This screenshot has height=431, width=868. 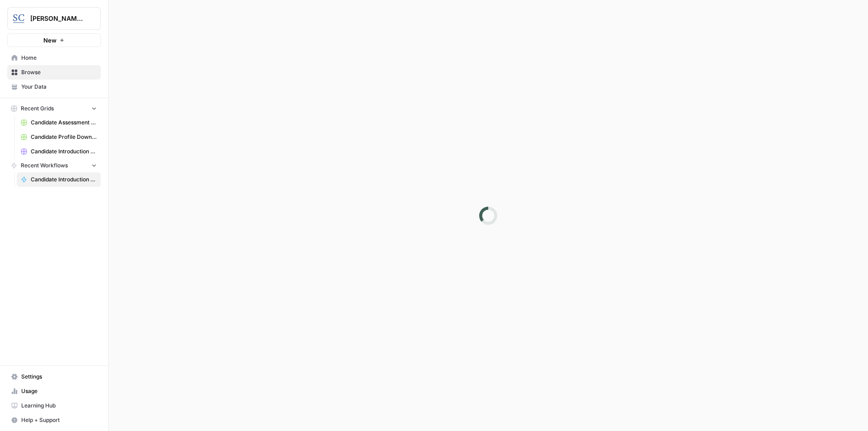 What do you see at coordinates (58, 180) in the screenshot?
I see `a: Candidate Introduction and Profile` at bounding box center [58, 180].